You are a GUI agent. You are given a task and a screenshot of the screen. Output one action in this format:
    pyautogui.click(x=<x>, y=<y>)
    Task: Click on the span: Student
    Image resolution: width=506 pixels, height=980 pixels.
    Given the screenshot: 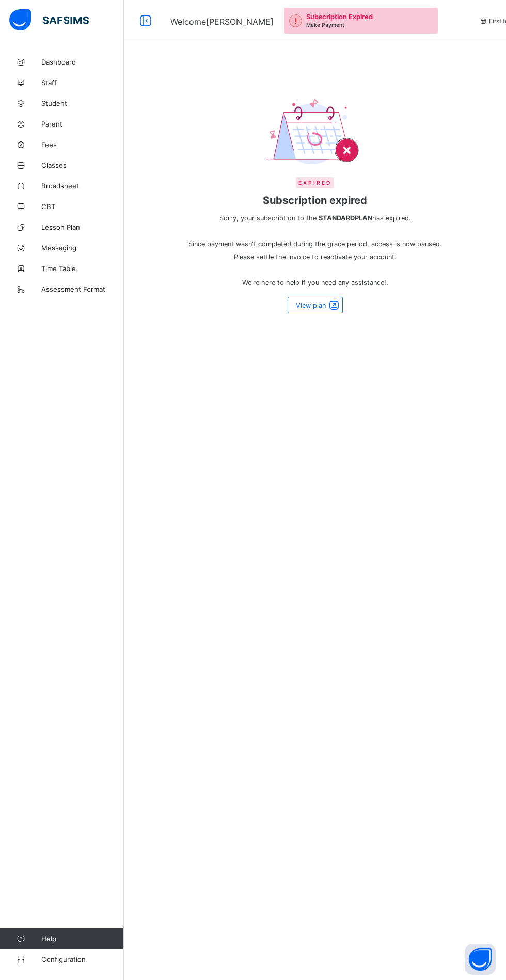 What is the action you would take?
    pyautogui.click(x=83, y=104)
    